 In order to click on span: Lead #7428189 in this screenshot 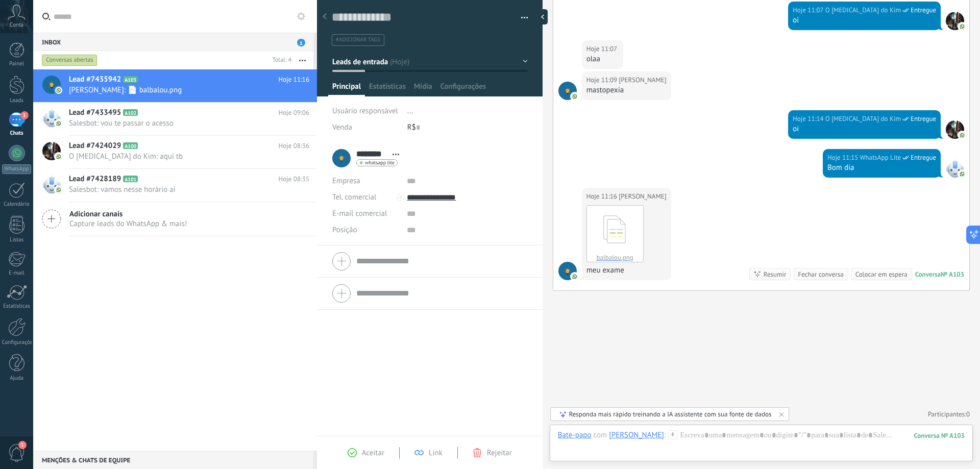, I will do `click(95, 179)`.